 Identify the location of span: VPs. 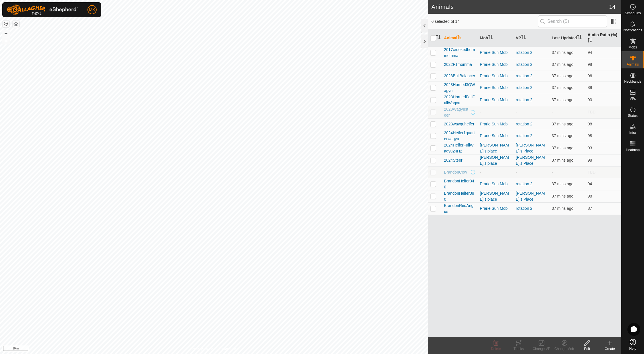
(633, 99).